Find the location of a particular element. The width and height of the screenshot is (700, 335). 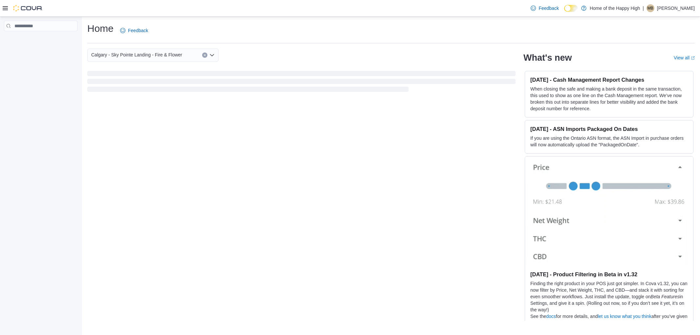

button: Open list of options is located at coordinates (212, 55).